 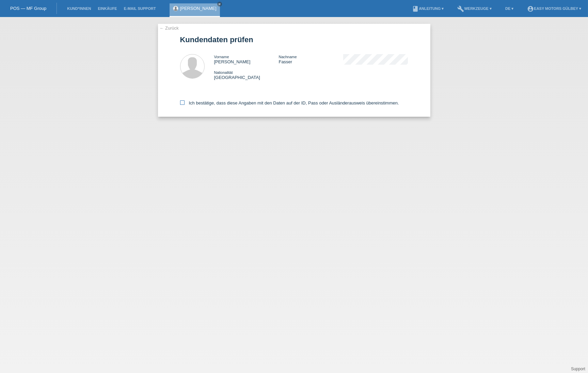 What do you see at coordinates (219, 4) in the screenshot?
I see `a: close` at bounding box center [219, 4].